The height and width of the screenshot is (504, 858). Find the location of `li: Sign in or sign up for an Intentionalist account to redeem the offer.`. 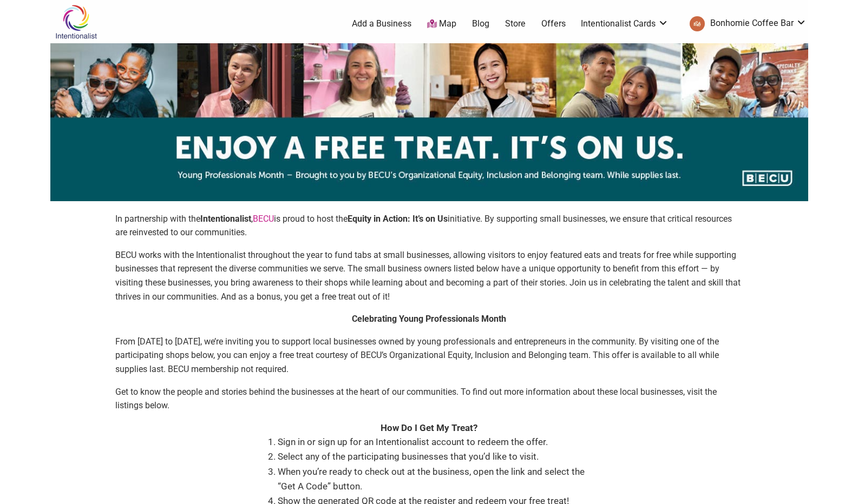

li: Sign in or sign up for an Intentionalist account to redeem the offer. is located at coordinates (435, 442).